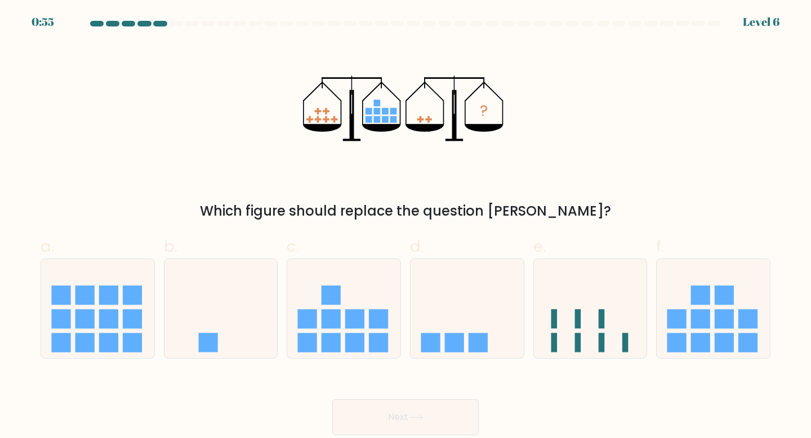  What do you see at coordinates (406, 418) in the screenshot?
I see `button: Next` at bounding box center [406, 418].